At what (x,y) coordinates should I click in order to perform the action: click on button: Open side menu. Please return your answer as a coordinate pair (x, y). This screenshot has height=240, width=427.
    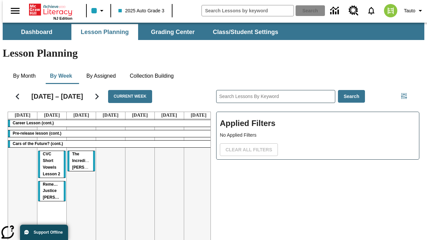
    Looking at the image, I should click on (15, 11).